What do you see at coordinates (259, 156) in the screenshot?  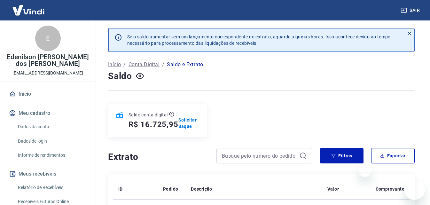 I see `input: Busque pelo número do pedido` at bounding box center [259, 156].